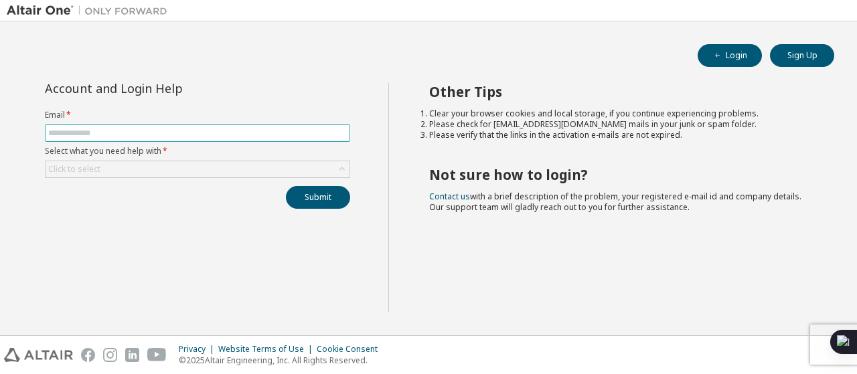 The height and width of the screenshot is (374, 857). What do you see at coordinates (197, 151) in the screenshot?
I see `label: Select what you need help with` at bounding box center [197, 151].